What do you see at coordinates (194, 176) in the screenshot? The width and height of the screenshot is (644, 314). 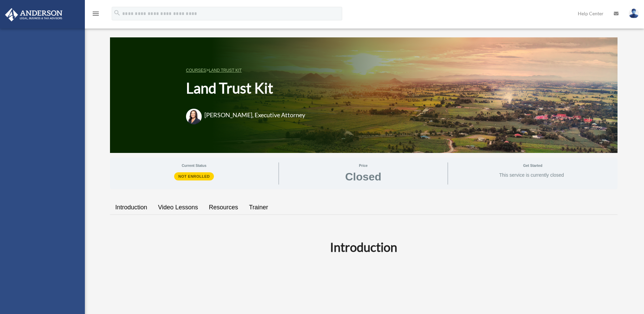 I see `span: Not Enrolled` at bounding box center [194, 176].